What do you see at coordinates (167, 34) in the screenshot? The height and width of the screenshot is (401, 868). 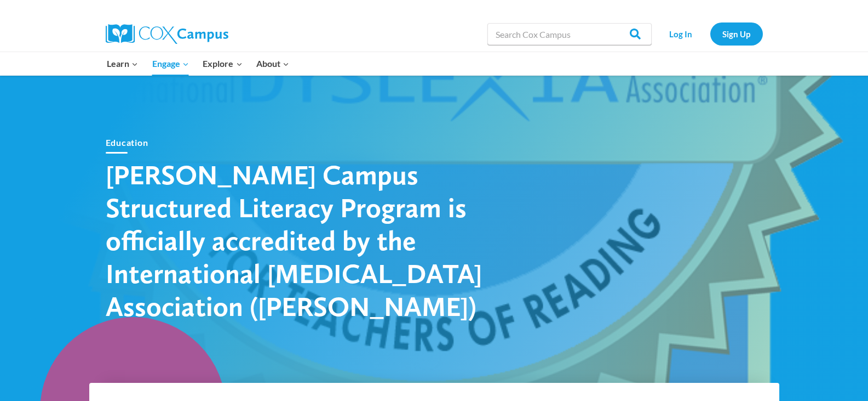 I see `img: Cox Campus` at bounding box center [167, 34].